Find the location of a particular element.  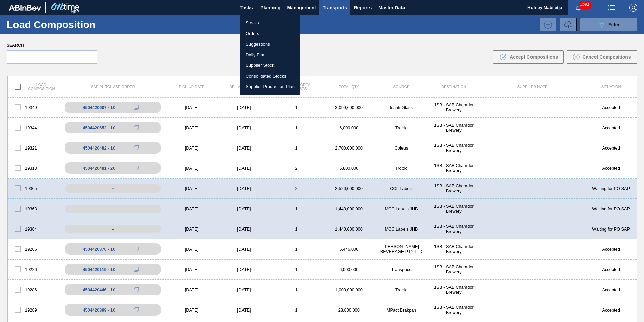

li: Stocks is located at coordinates (270, 23).